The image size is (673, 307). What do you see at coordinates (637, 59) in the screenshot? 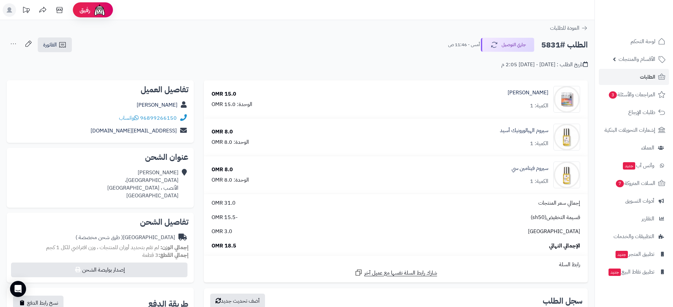
I see `span: الأقسام والمنتجات` at bounding box center [637, 59].